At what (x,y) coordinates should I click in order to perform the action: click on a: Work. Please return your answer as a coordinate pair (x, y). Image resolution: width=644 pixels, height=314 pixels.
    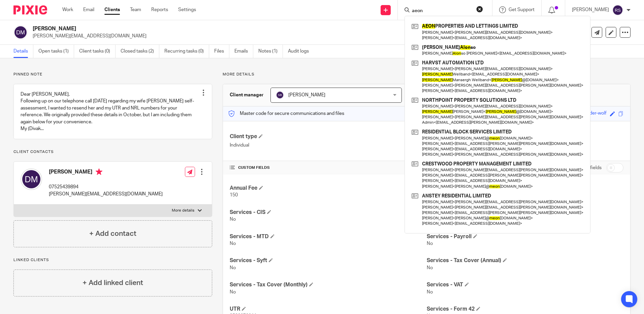
    Looking at the image, I should click on (68, 10).